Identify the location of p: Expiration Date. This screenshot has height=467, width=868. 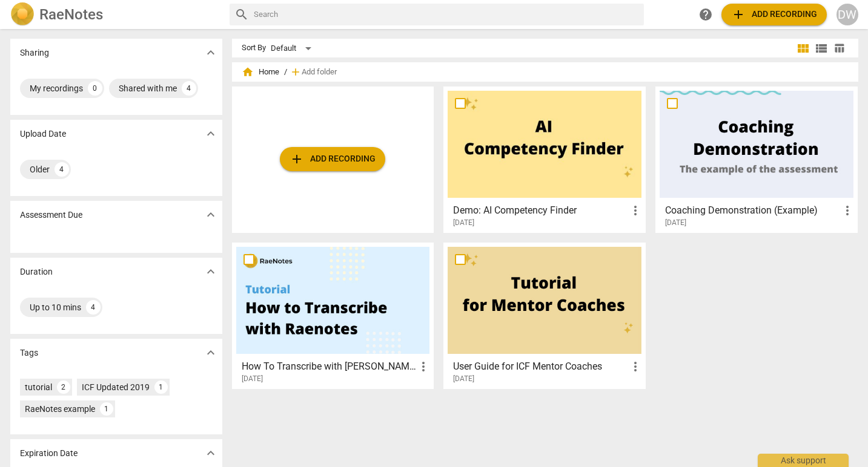
(49, 453).